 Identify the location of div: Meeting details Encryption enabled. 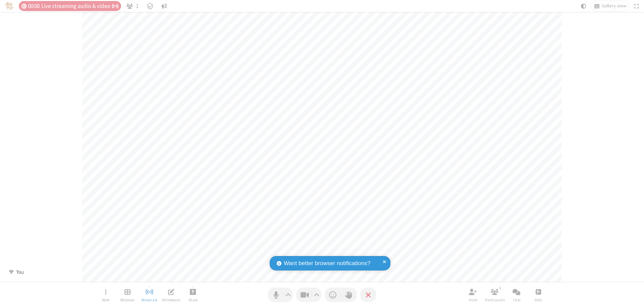
(150, 6).